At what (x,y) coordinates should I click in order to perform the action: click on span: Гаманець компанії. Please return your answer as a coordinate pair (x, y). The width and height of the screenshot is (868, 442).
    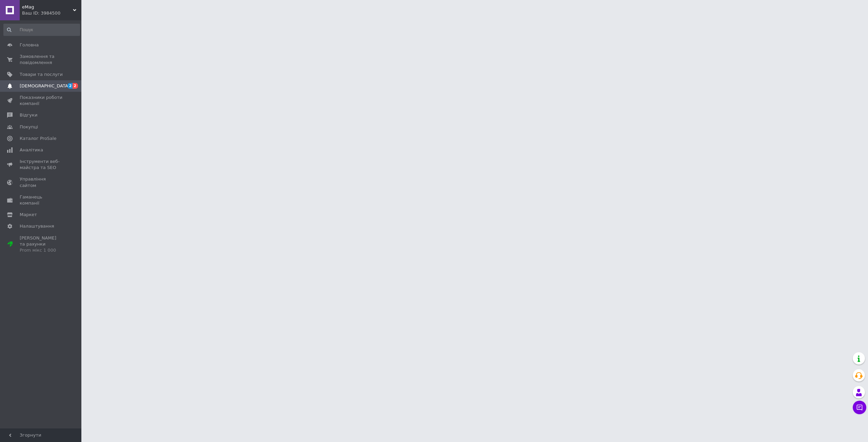
    Looking at the image, I should click on (41, 200).